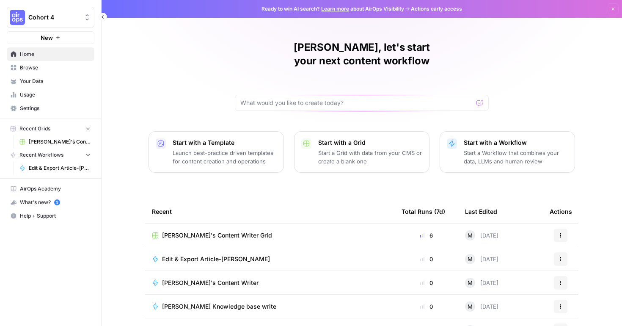 The height and width of the screenshot is (326, 622). I want to click on span: Recent Workflows, so click(41, 155).